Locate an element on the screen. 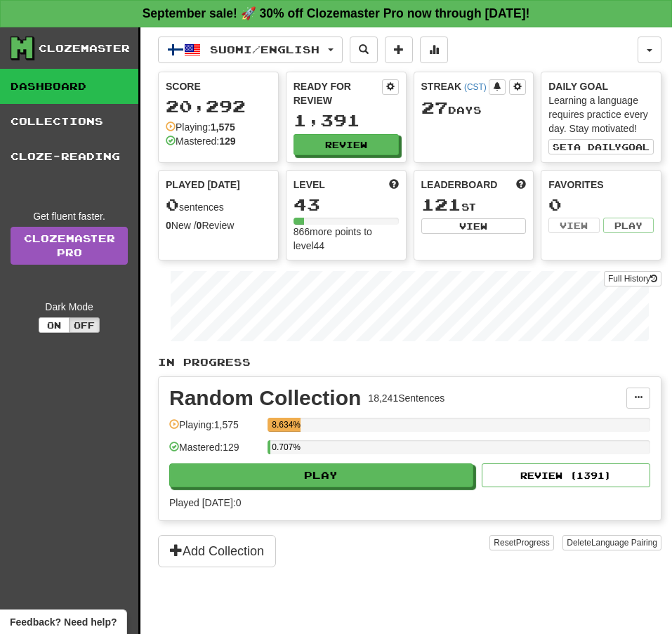 The image size is (672, 634). button: DeleteLanguage Pairing is located at coordinates (612, 543).